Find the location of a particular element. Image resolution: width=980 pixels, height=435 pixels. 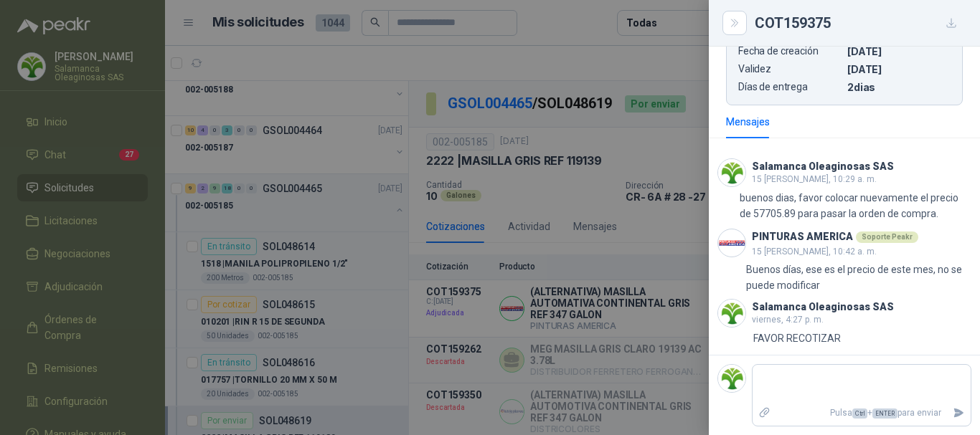

p: 2 dias is located at coordinates (899, 87).